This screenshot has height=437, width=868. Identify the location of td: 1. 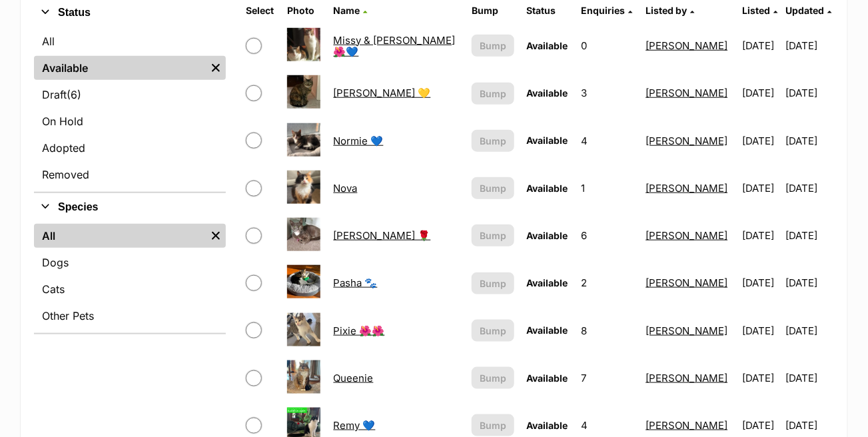
(606, 188).